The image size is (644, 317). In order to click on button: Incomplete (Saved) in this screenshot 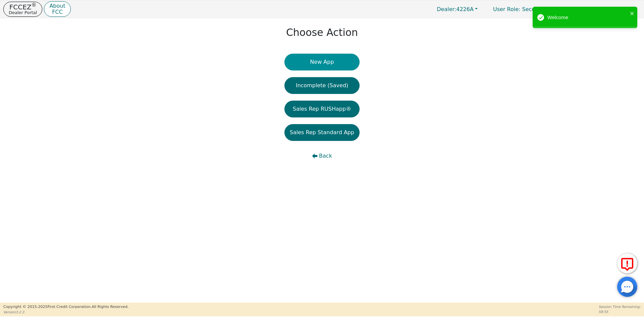, I will do `click(322, 86)`.